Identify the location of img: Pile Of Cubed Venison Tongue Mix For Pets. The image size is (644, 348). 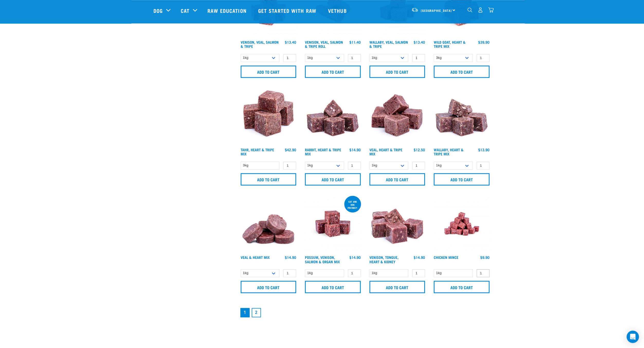
(397, 224).